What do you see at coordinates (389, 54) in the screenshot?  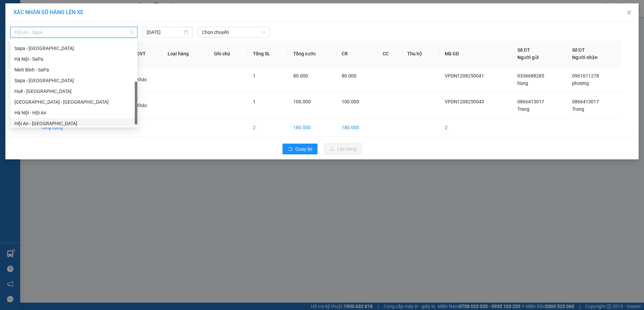 I see `th: CC` at bounding box center [389, 54].